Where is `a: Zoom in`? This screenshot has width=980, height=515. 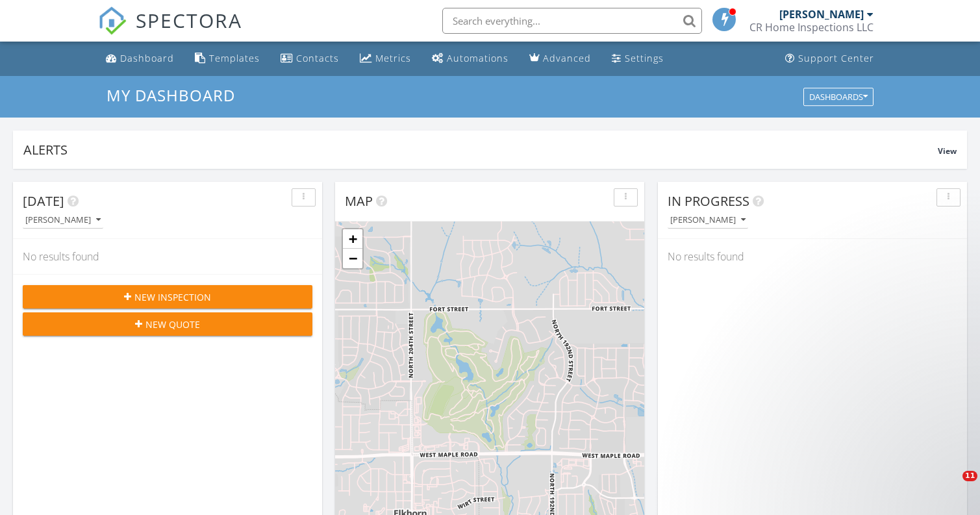
a: Zoom in is located at coordinates (353, 239).